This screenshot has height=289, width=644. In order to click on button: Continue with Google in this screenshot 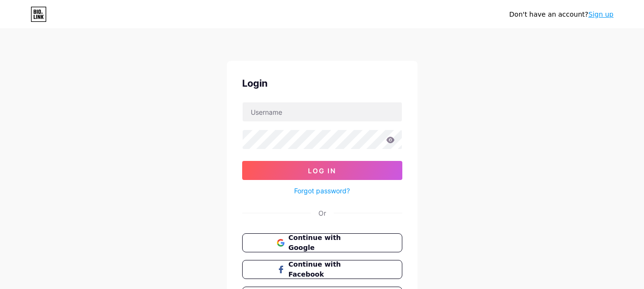, I will do `click(322, 243)`.